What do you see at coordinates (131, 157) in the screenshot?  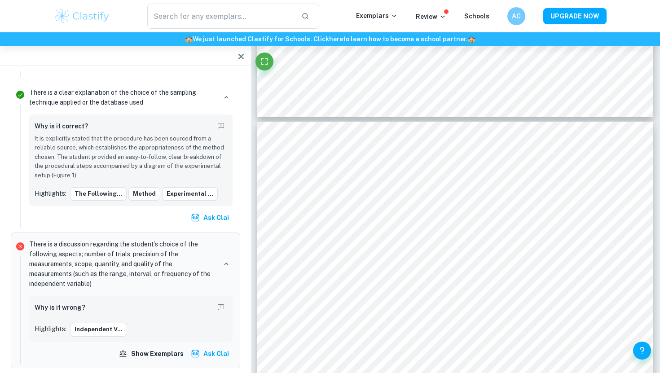 I see `p: It is explicitly stated that the procedure has been sourced from a reliable source, which establi...` at bounding box center [131, 157].